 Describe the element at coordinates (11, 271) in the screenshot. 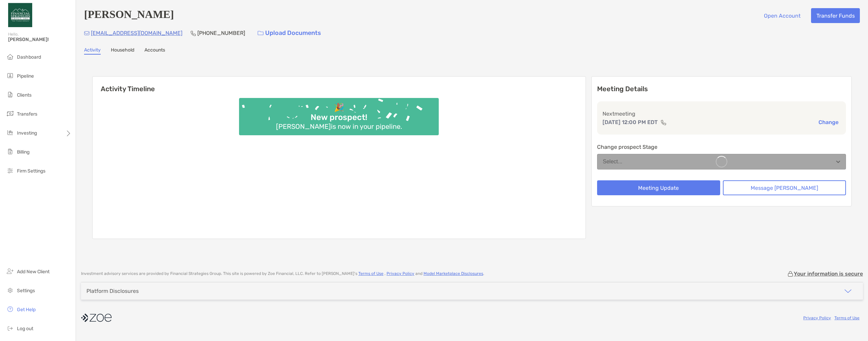

I see `img: add_new_client icon` at that location.